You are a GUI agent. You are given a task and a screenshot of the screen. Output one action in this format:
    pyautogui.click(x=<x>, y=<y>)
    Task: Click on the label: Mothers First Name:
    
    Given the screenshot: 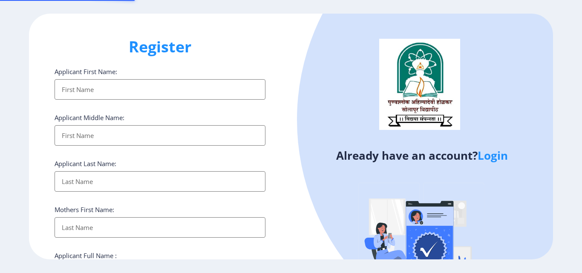 What is the action you would take?
    pyautogui.click(x=84, y=210)
    